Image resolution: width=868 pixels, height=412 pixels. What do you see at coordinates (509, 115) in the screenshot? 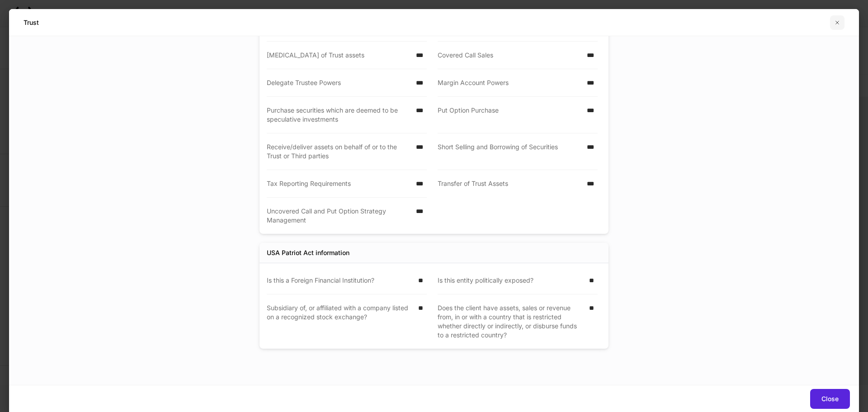
I see `div: Put Option Purchase` at bounding box center [509, 115].